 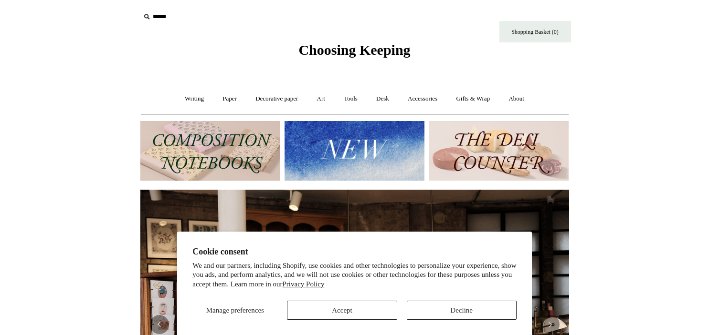 What do you see at coordinates (321, 99) in the screenshot?
I see `a: Art` at bounding box center [321, 99].